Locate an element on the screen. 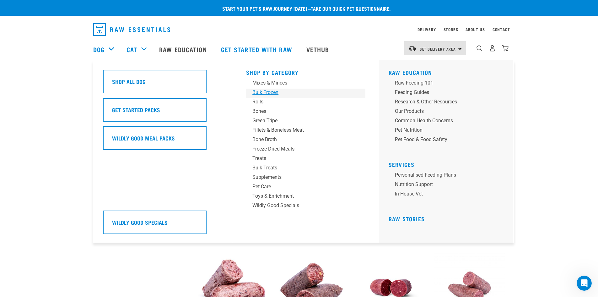  img: home-icon-1@2x.png is located at coordinates (479, 48).